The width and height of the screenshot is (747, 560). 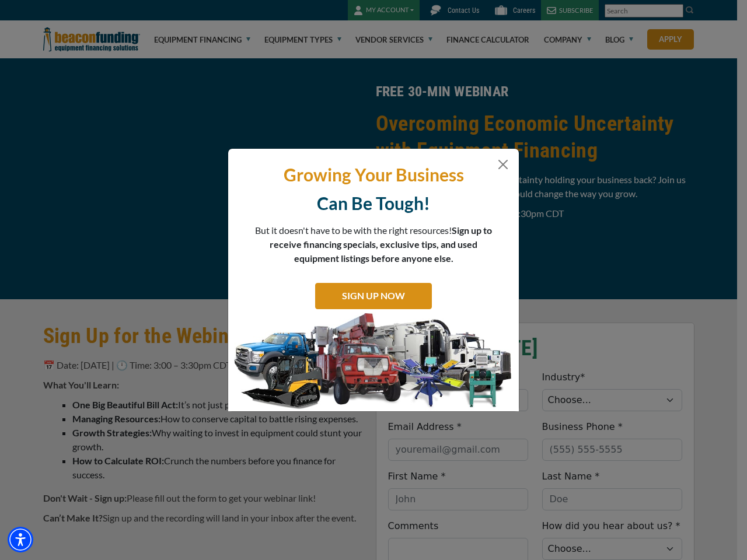 I want to click on a: SIGN UP NOW, so click(x=374, y=296).